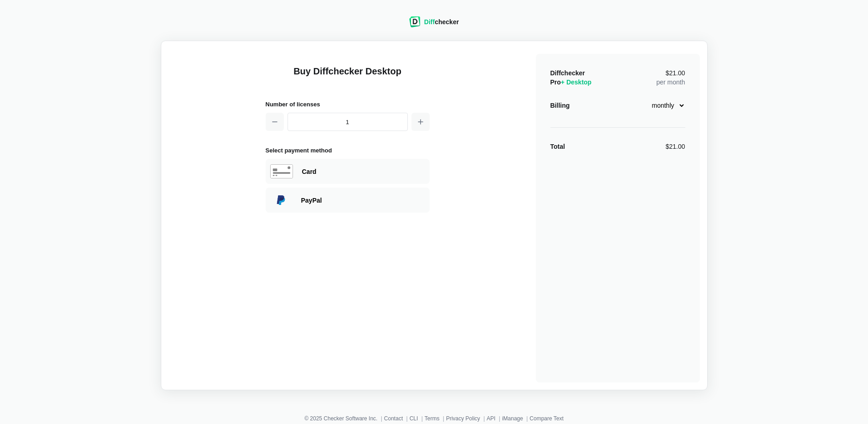 This screenshot has width=868, height=424. What do you see at coordinates (576, 82) in the screenshot?
I see `span: + Desktop` at bounding box center [576, 82].